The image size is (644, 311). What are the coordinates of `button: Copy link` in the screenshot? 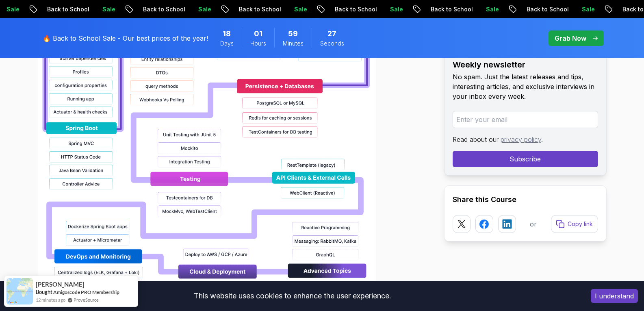 It's located at (575, 224).